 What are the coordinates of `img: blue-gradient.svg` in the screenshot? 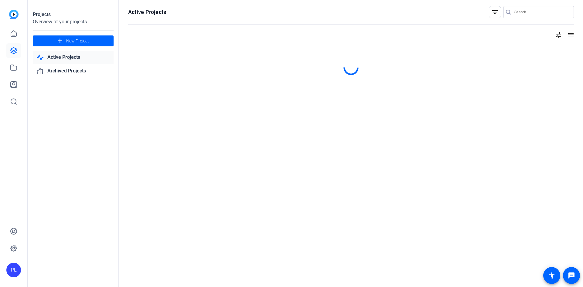 It's located at (14, 14).